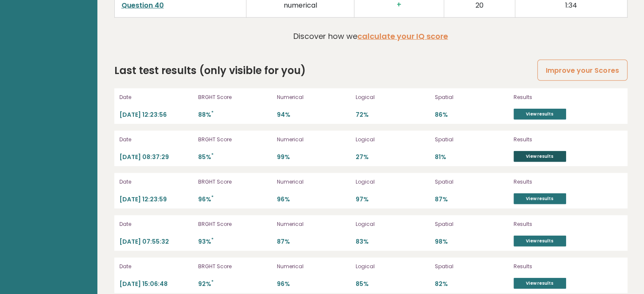  Describe the element at coordinates (472, 284) in the screenshot. I see `p: 82%` at that location.